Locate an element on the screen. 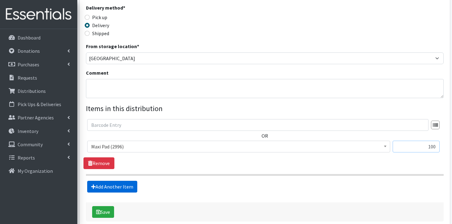  input: Quantity is located at coordinates (416, 147).